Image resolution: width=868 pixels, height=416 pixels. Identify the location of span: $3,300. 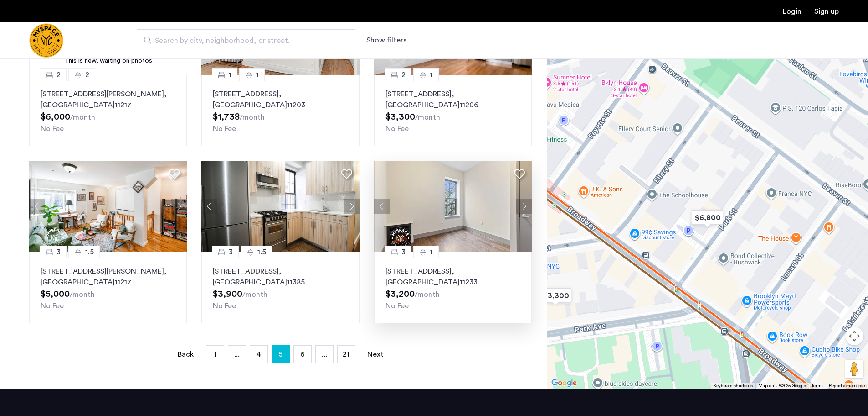
(400, 117).